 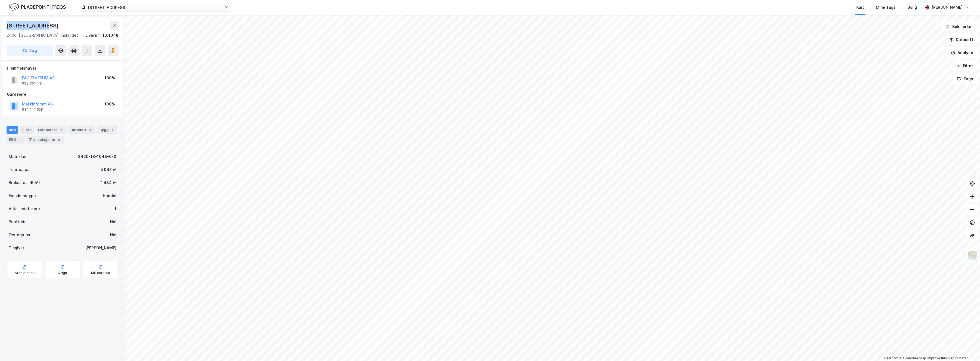 I want to click on div: Matrikkel, so click(x=18, y=156).